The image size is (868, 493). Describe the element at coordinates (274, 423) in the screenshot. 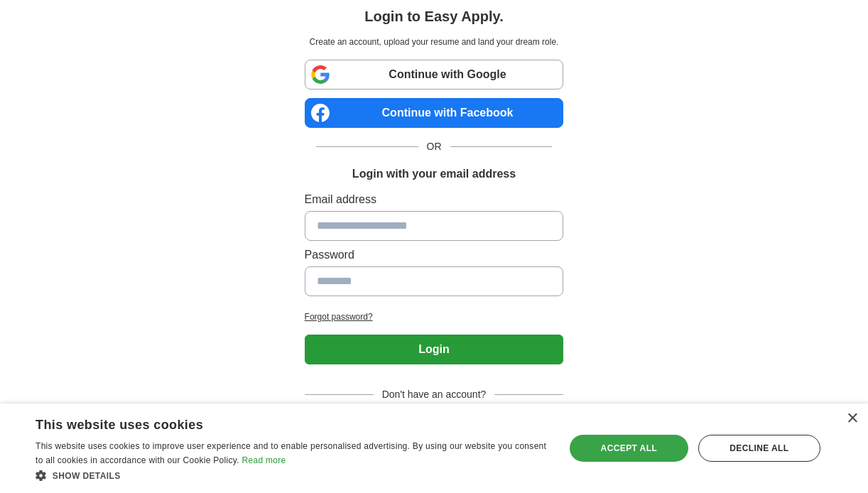

I see `div: This website uses cookies` at that location.